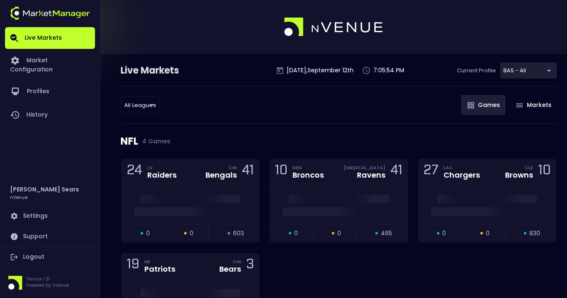 The height and width of the screenshot is (298, 567). I want to click on div: Browns, so click(519, 175).